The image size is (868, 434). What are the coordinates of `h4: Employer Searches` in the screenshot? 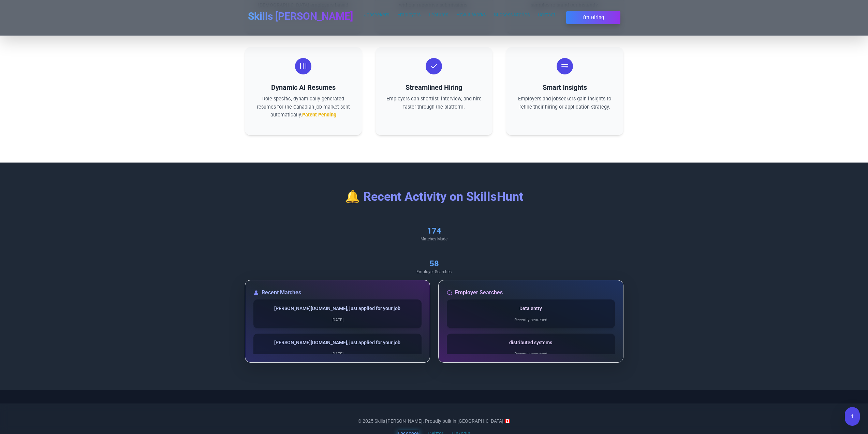 It's located at (531, 293).